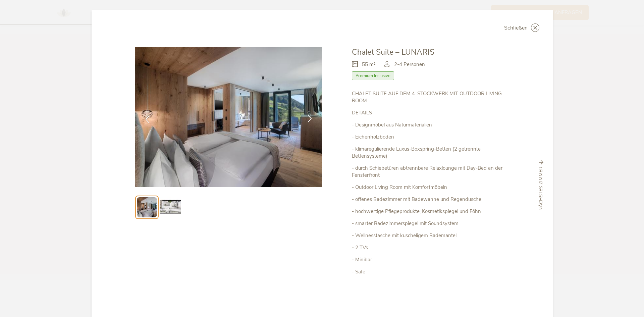 This screenshot has height=317, width=644. What do you see at coordinates (430, 171) in the screenshot?
I see `p: - durch Schiebetüren abtrennbare Relaxlounge mit Day-Bed an der Fensterfront` at bounding box center [430, 171].